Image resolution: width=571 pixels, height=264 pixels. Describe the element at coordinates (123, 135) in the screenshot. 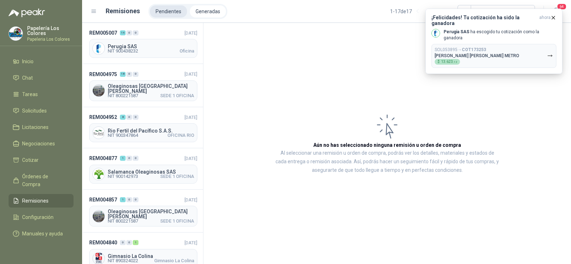

I see `span: NIT 900347864` at that location.